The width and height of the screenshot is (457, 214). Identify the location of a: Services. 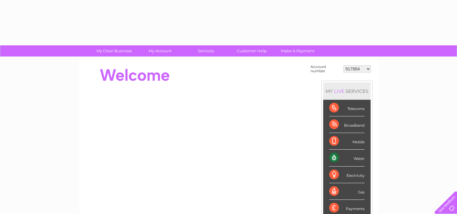
(206, 51).